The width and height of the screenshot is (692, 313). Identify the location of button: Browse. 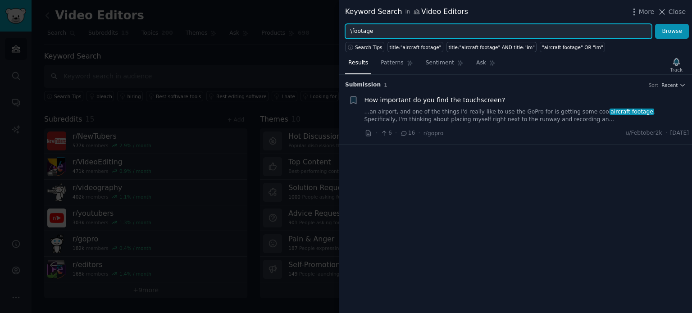
(672, 32).